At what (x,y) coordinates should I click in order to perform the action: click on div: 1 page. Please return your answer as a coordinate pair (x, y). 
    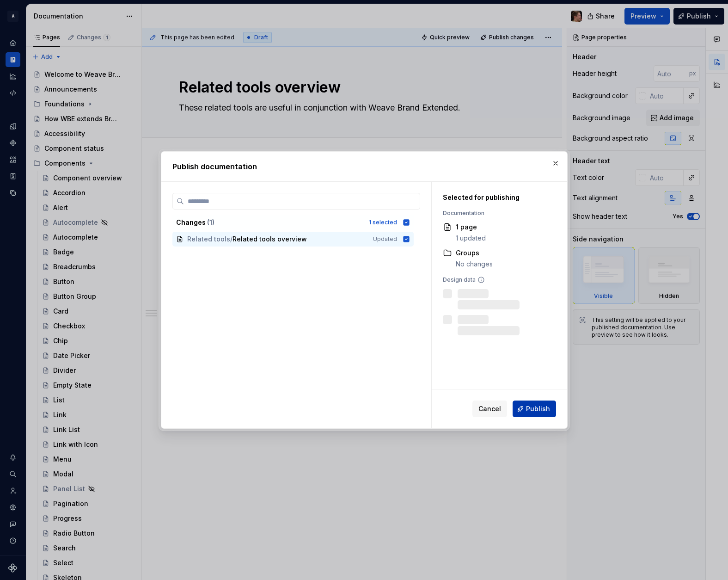
    Looking at the image, I should click on (471, 227).